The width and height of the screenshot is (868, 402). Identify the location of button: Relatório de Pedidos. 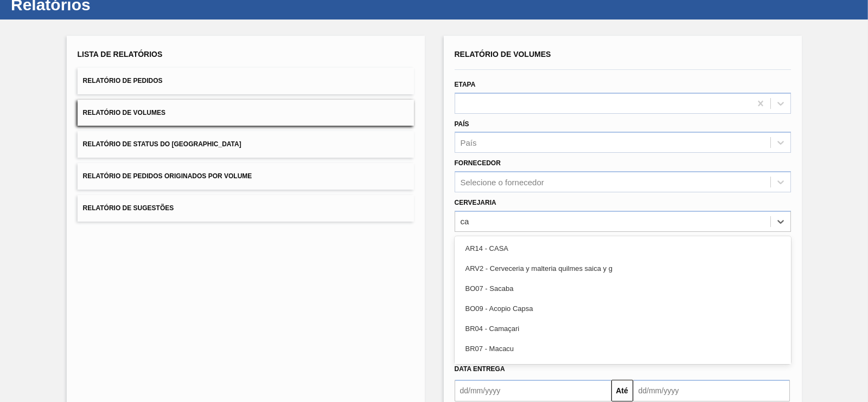
(246, 81).